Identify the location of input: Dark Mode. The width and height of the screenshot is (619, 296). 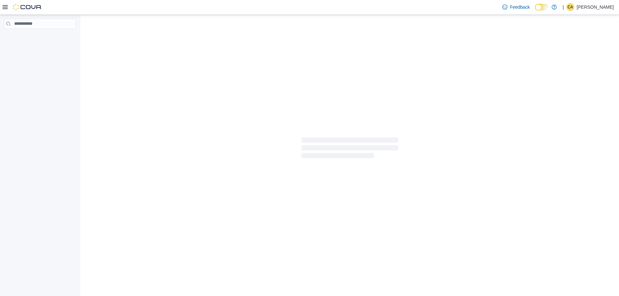
(542, 7).